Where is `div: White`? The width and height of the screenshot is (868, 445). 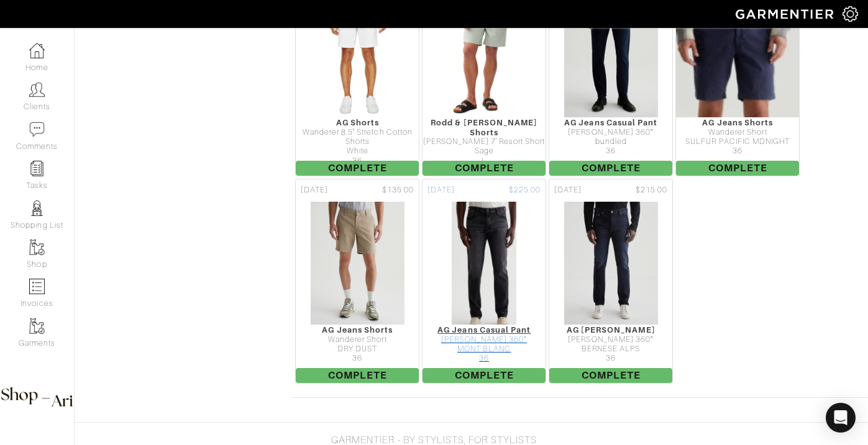
div: White is located at coordinates (357, 151).